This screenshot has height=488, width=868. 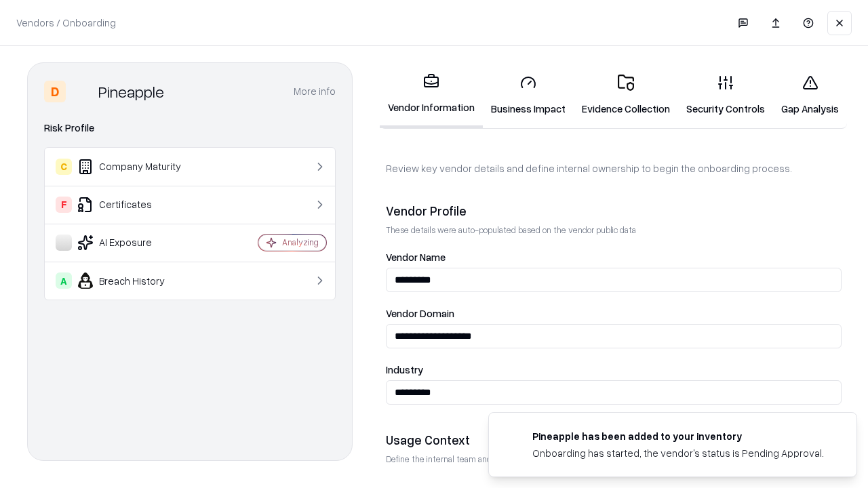 What do you see at coordinates (64, 205) in the screenshot?
I see `div: F` at bounding box center [64, 205].